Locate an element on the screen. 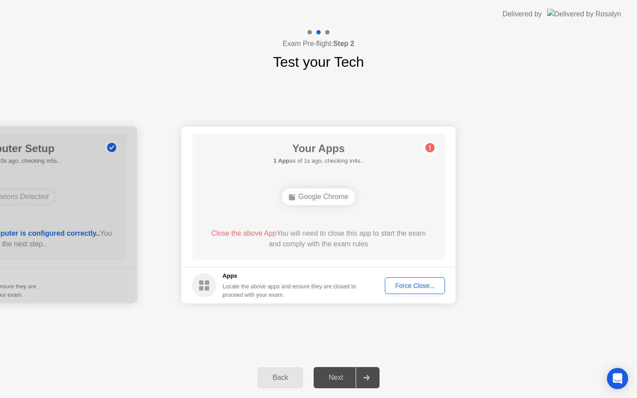 Image resolution: width=637 pixels, height=398 pixels. div: Open Intercom Messenger is located at coordinates (617, 378).